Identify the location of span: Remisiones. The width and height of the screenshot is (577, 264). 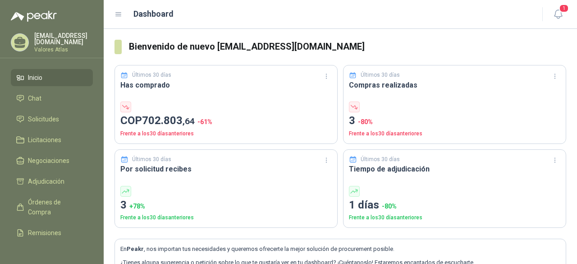
(45, 233).